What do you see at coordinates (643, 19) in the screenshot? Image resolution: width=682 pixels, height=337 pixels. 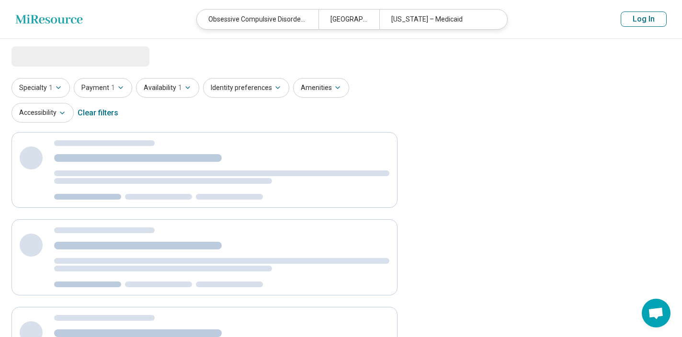 I see `button: Log In` at bounding box center [643, 19].